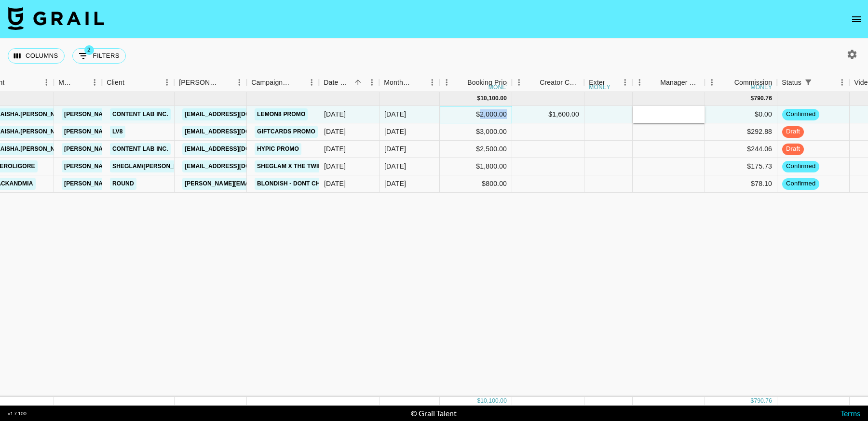  I want to click on div: $175.73, so click(741, 167).